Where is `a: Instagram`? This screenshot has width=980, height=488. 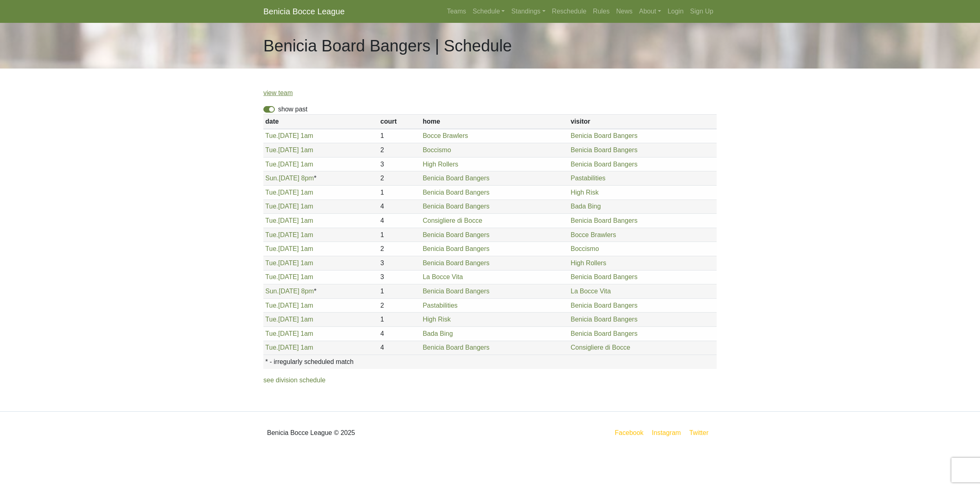 a: Instagram is located at coordinates (666, 433).